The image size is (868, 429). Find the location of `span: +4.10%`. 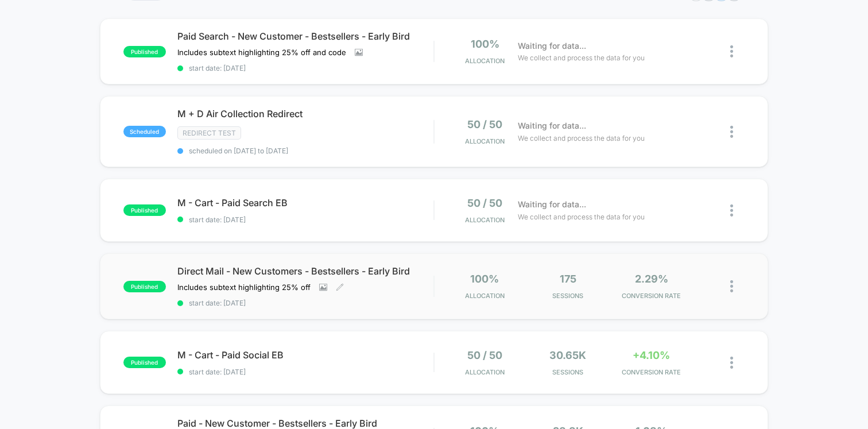

span: +4.10% is located at coordinates (651, 355).